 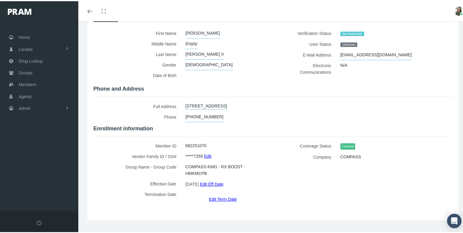 I want to click on label: Group Name - Group Code, so click(x=137, y=169).